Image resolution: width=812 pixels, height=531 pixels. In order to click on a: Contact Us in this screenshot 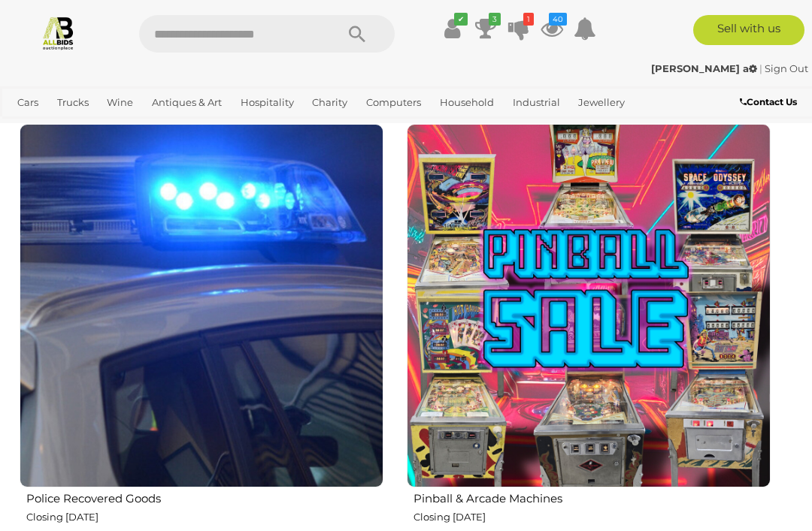, I will do `click(770, 102)`.